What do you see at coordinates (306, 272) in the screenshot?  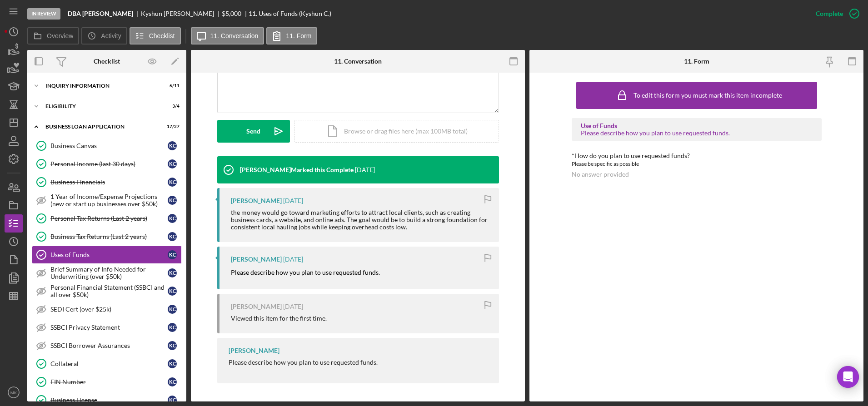 I see `mark: Please describe how you plan to use requested funds.` at bounding box center [306, 272].